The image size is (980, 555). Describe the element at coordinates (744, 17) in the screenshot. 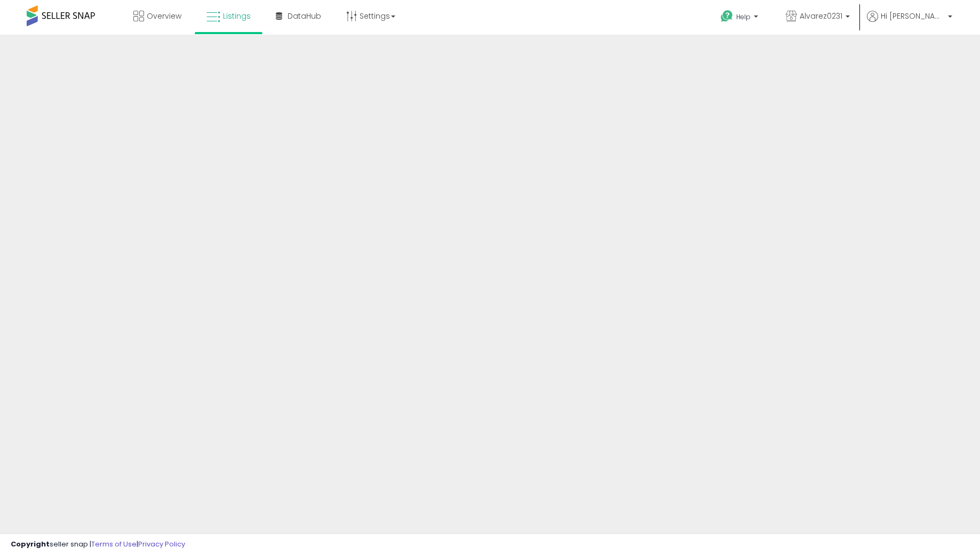

I see `span: Help` at that location.